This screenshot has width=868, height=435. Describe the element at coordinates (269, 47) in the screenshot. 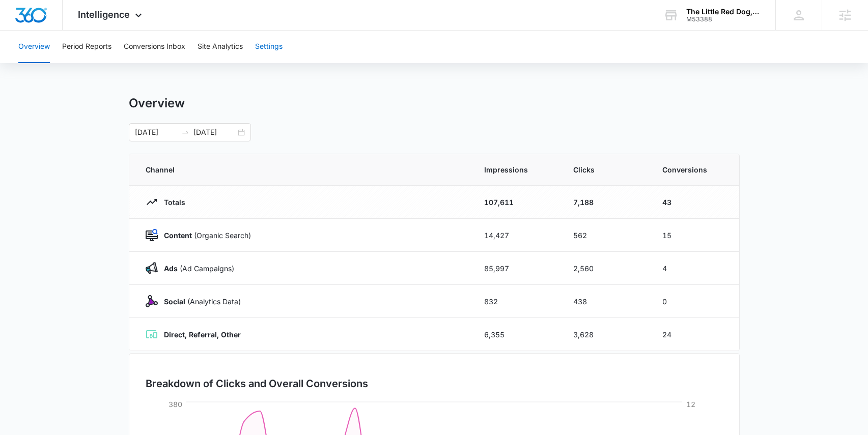

I see `button: Settings` at that location.